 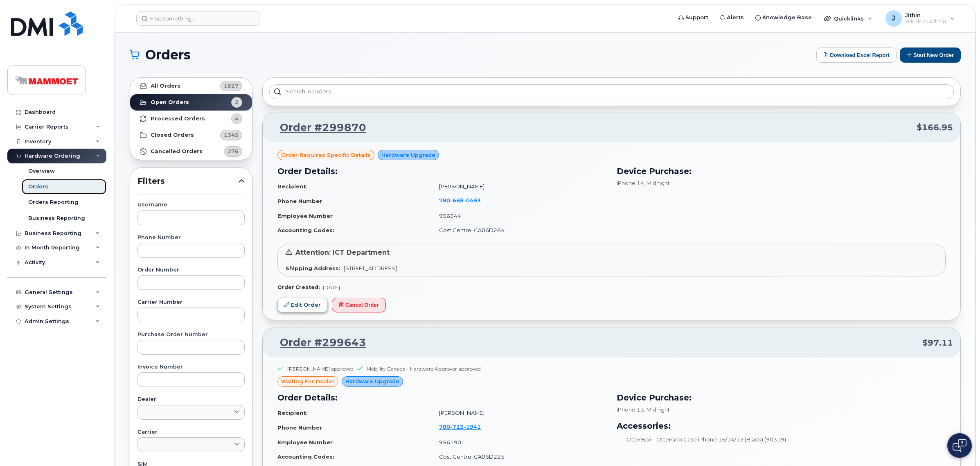 I want to click on td: Cost Centre: CA06D264, so click(x=519, y=230).